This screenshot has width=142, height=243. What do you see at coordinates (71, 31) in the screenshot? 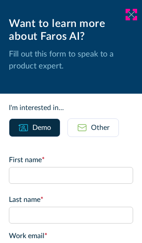
I see `div: Want to learn more about Faros AI?` at bounding box center [71, 31].